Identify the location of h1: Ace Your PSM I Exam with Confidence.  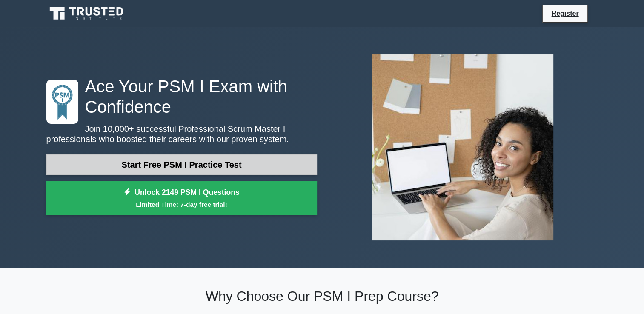
(182, 96).